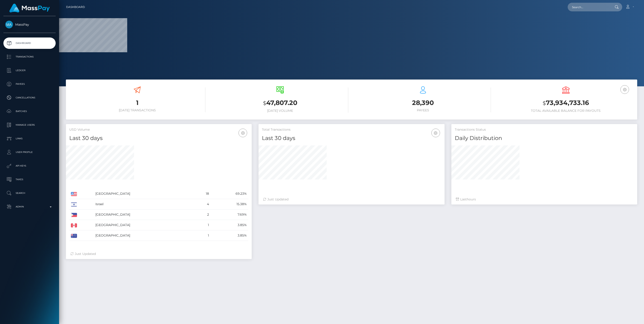 Image resolution: width=644 pixels, height=324 pixels. What do you see at coordinates (30, 57) in the screenshot?
I see `a: Transactions` at bounding box center [30, 57].